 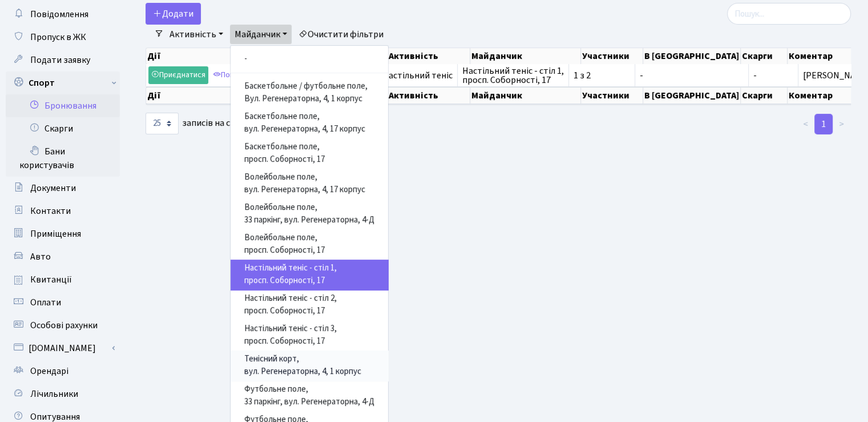 I want to click on a: Баскетбольне / футбольне поле,Вул. Регенераторна, 4, 1 корпус, so click(x=310, y=93).